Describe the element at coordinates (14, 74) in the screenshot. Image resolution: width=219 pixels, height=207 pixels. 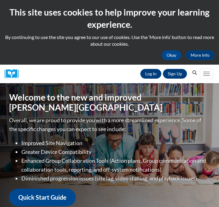
I see `img: Logo brand` at that location.